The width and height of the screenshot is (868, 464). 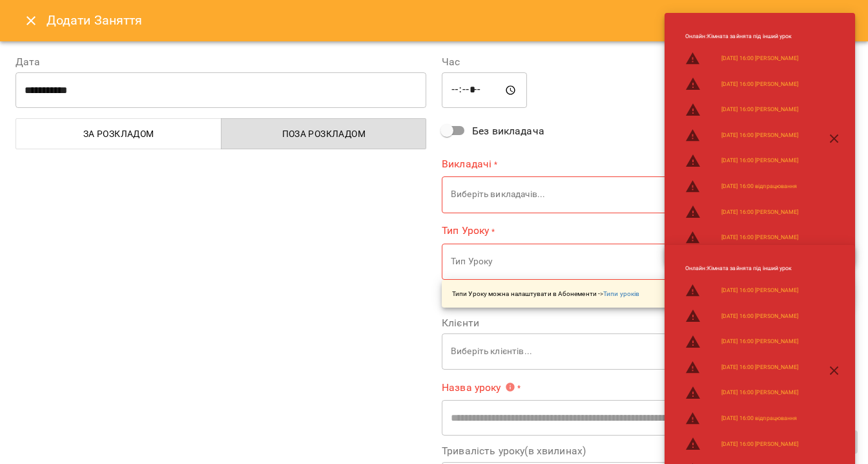 I want to click on span: За розкладом, so click(x=119, y=134).